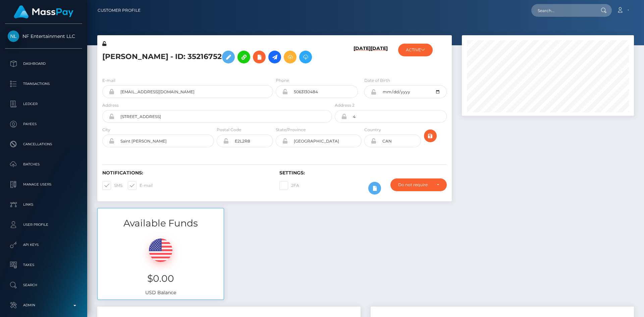 Image resolution: width=644 pixels, height=317 pixels. What do you see at coordinates (415, 50) in the screenshot?
I see `button: ACTIVE` at bounding box center [415, 50].